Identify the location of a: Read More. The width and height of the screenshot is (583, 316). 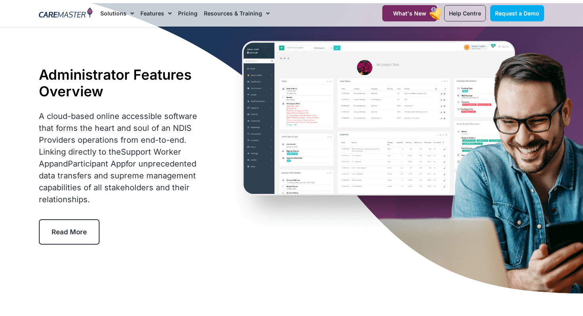
(69, 232).